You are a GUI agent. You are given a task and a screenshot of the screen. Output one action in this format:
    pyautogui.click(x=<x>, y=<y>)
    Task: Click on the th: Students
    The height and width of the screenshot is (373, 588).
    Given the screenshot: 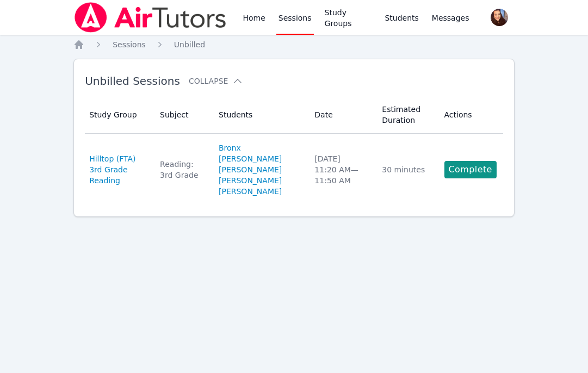 What is the action you would take?
    pyautogui.click(x=260, y=115)
    